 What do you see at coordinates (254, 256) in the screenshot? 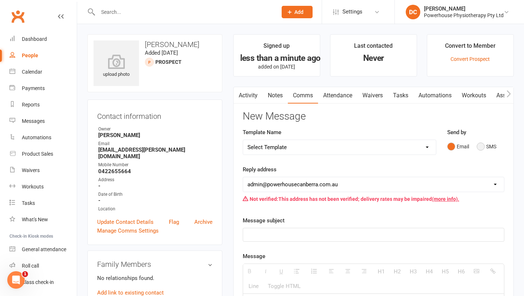
I see `label: Message` at bounding box center [254, 256].